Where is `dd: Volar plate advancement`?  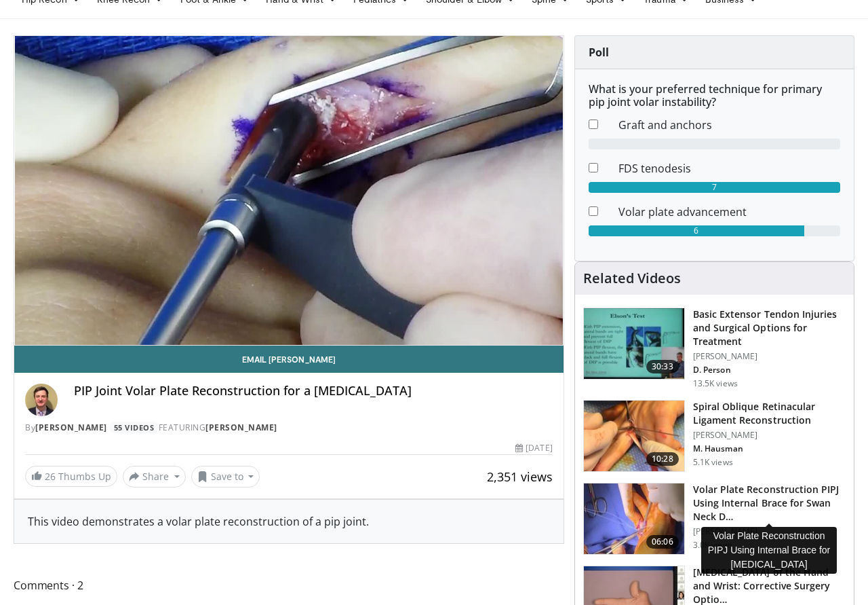 dd: Volar plate advancement is located at coordinates (729, 212).